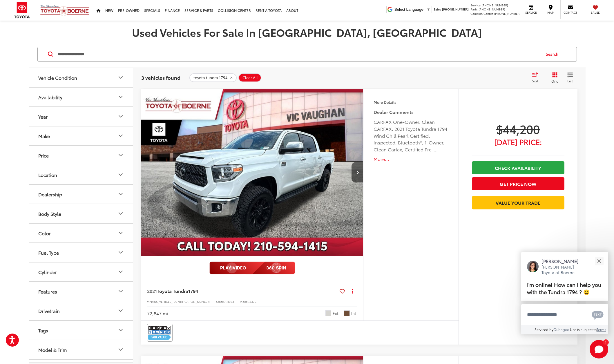 The image size is (614, 364). I want to click on button: FeaturesFeatures, so click(81, 291).